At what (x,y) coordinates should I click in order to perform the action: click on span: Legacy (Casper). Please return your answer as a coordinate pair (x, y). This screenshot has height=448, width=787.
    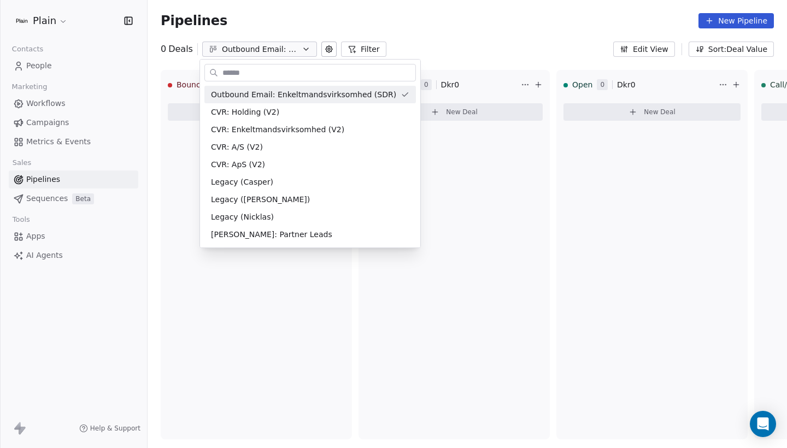
    Looking at the image, I should click on (242, 182).